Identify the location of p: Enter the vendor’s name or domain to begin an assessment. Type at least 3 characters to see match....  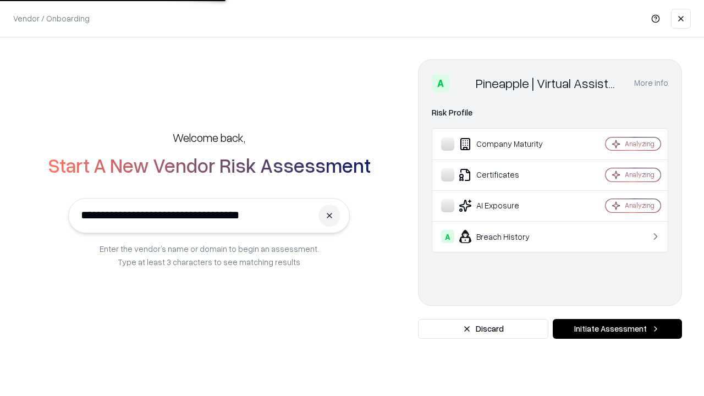
(209, 255).